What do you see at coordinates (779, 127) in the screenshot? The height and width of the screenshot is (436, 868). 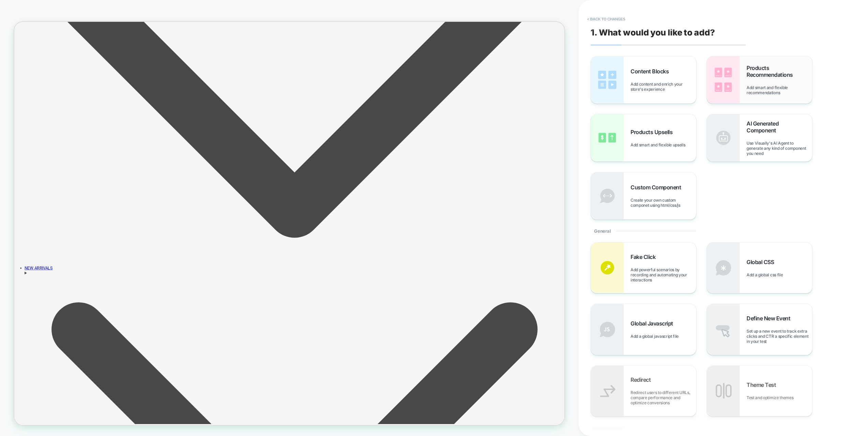 I see `span: AI Generated Component` at bounding box center [779, 127].